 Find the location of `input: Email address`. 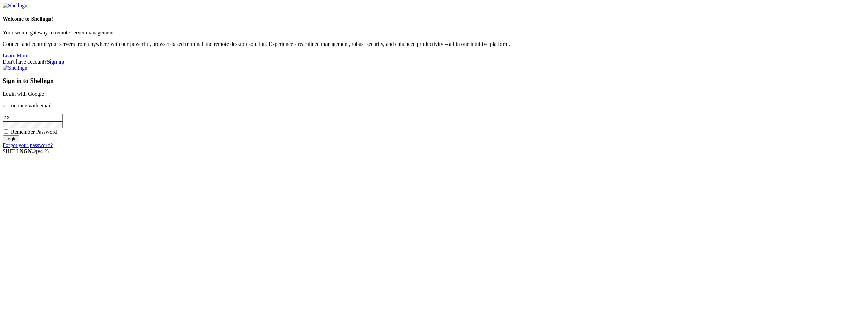

input: Email address is located at coordinates (33, 118).